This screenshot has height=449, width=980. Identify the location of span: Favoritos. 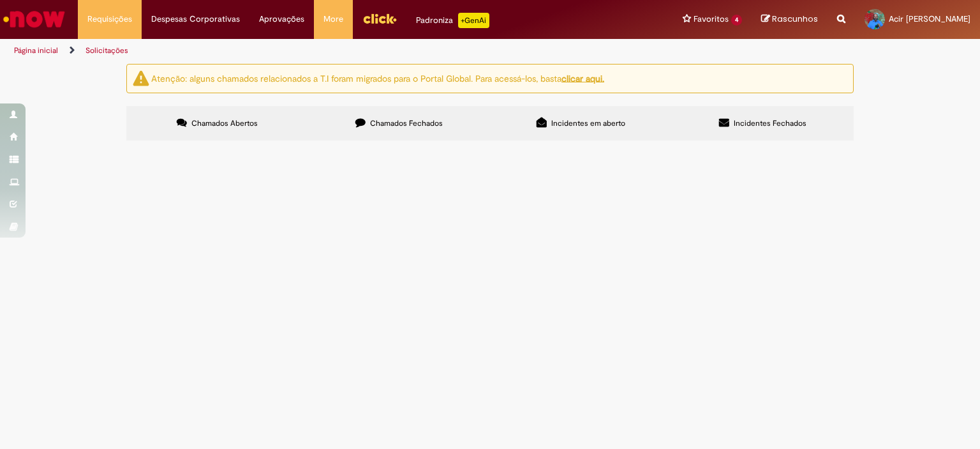
(710, 19).